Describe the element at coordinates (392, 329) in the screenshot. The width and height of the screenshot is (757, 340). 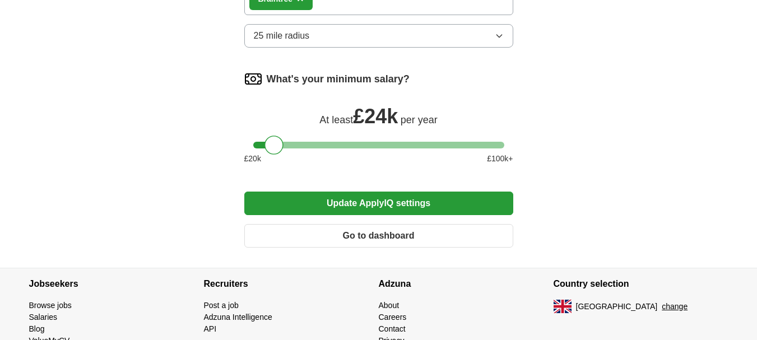
I see `a: Contact` at that location.